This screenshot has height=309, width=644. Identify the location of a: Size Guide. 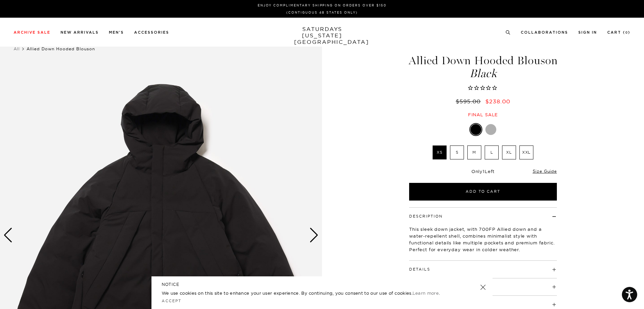
(545, 171).